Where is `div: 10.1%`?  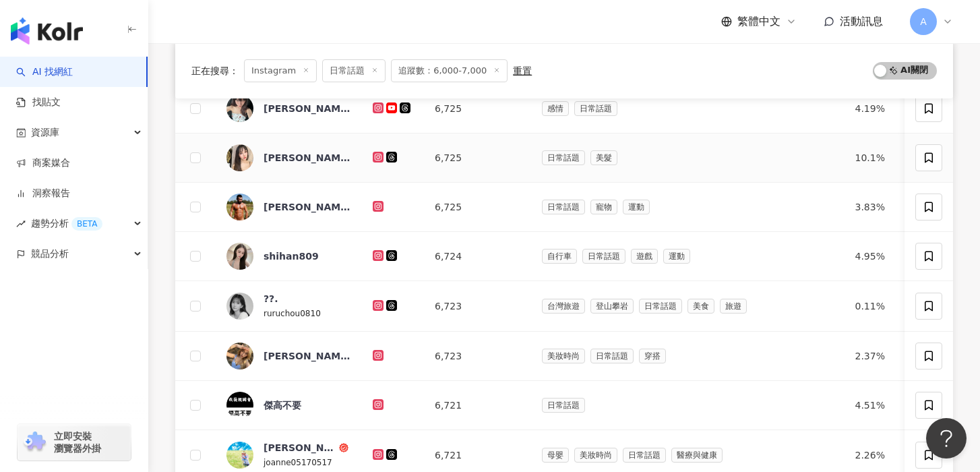 div: 10.1% is located at coordinates (876, 158).